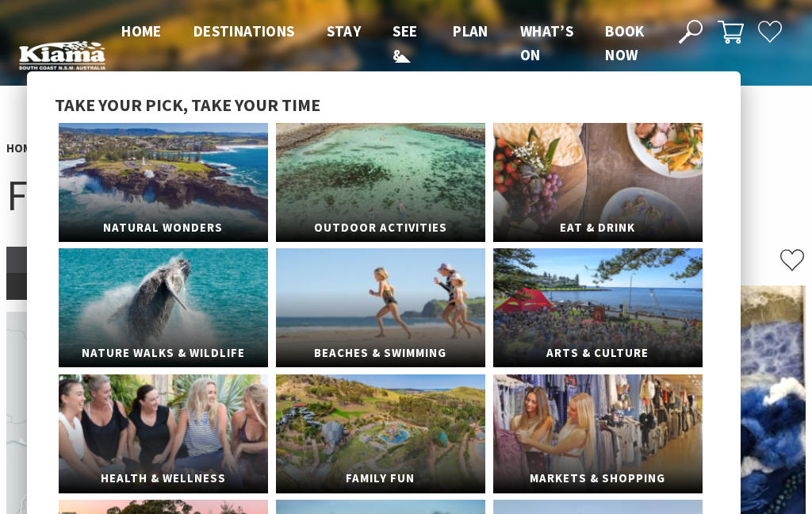 This screenshot has width=812, height=514. I want to click on span: Health & Wellness, so click(163, 478).